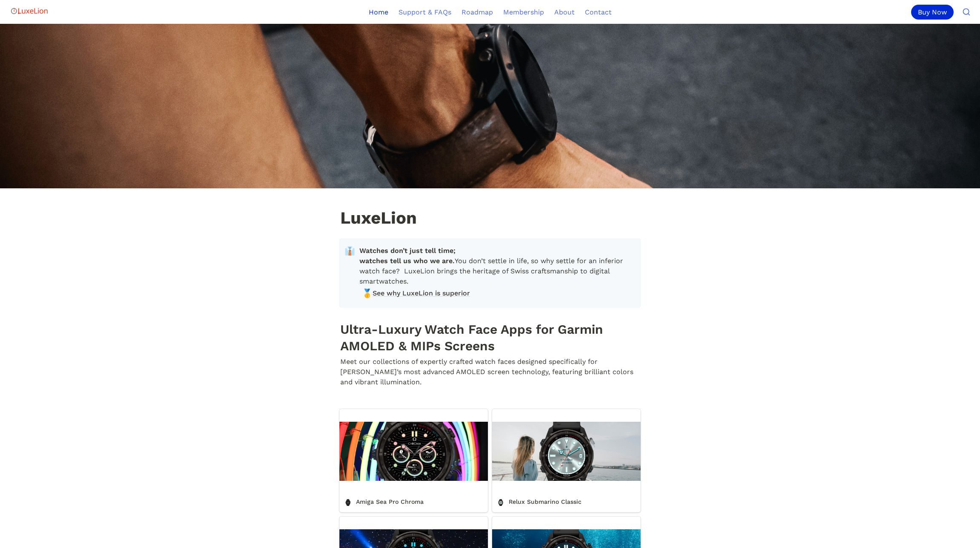  I want to click on span: You don’t settle in life, so why settle for an inferior watch face? LuxeLion brings the heritage ..., so click(496, 267).